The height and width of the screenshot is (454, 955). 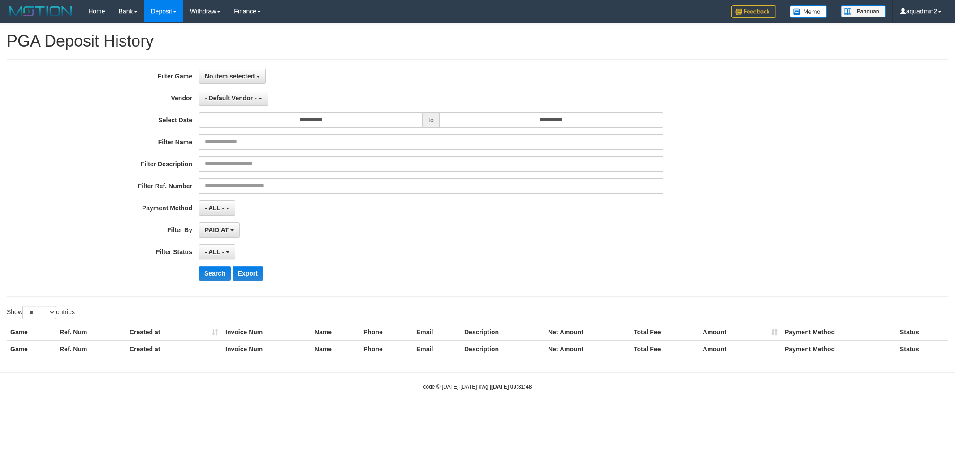 What do you see at coordinates (808, 12) in the screenshot?
I see `img: Button%20Memo.svg` at bounding box center [808, 12].